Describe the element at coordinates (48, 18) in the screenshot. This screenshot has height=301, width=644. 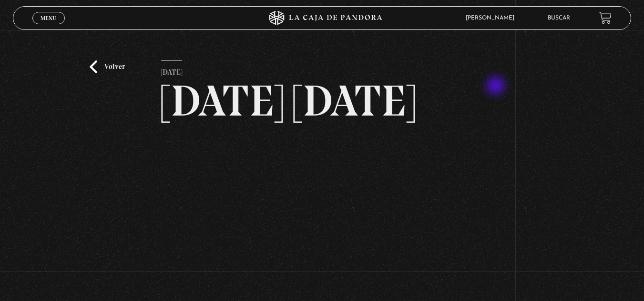
I see `span: Menu` at that location.